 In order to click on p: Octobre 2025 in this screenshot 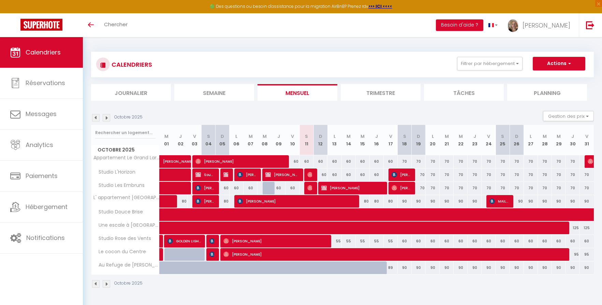, I will do `click(128, 284)`.